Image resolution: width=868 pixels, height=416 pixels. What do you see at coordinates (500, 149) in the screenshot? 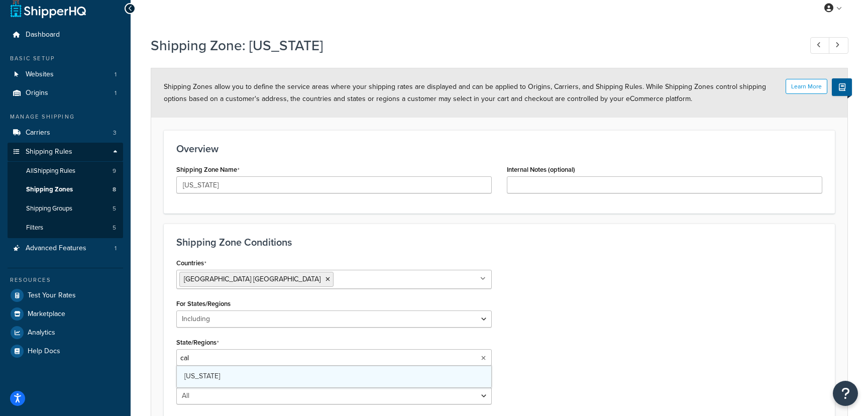
I see `h3: Overview` at bounding box center [500, 149].